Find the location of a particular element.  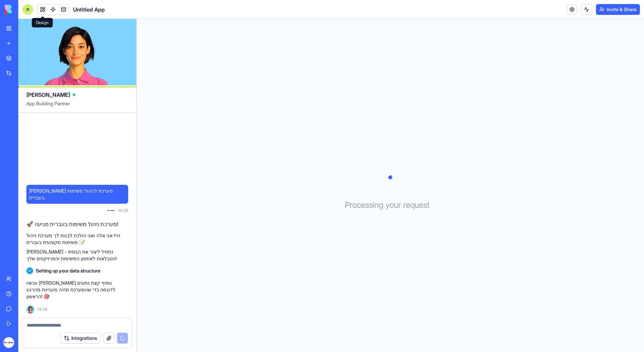

span: Untitled App is located at coordinates (89, 9).